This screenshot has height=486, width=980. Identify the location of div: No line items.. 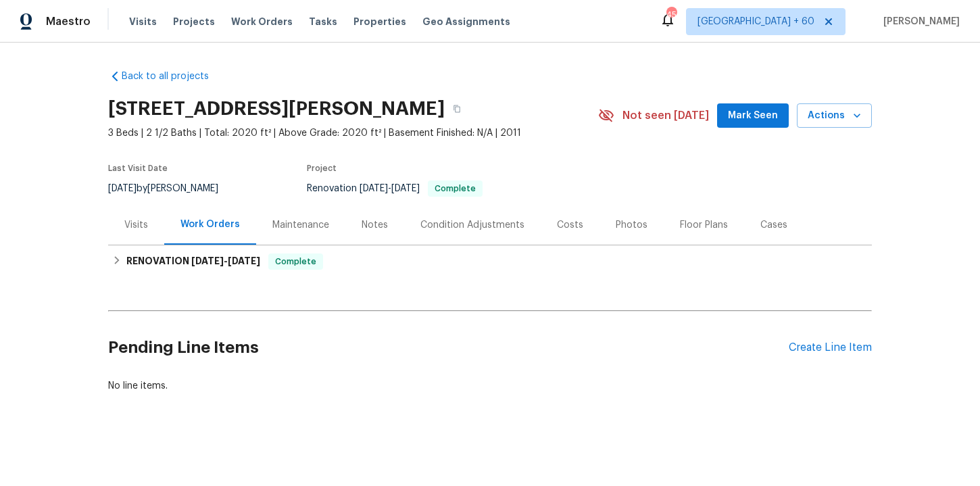
(490, 386).